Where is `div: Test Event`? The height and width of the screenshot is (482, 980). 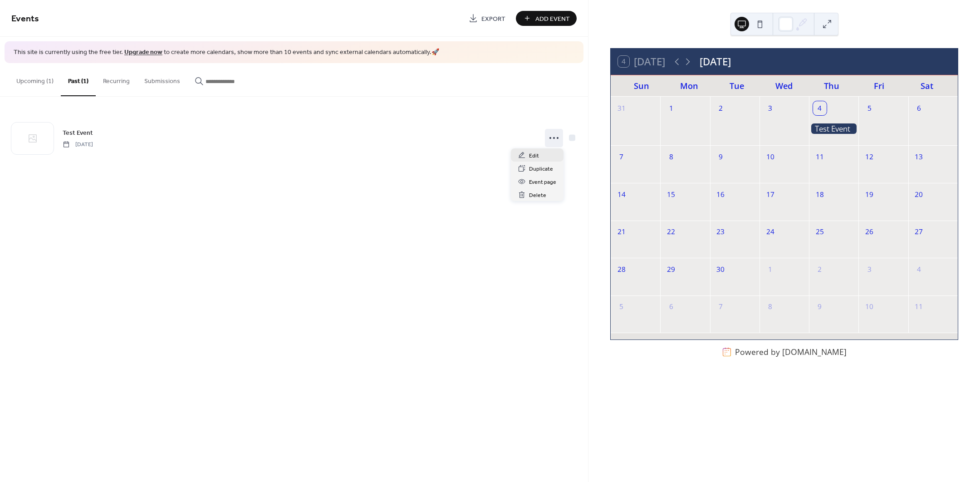 div: Test Event is located at coordinates (834, 129).